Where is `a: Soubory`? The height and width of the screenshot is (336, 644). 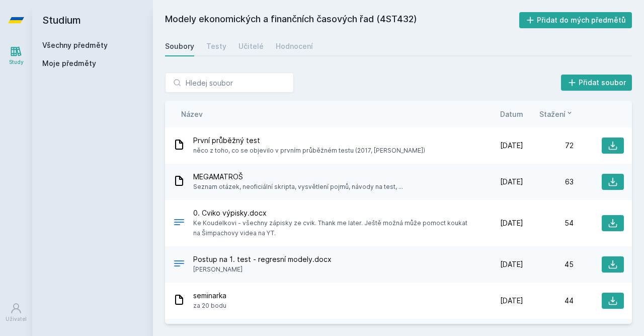
a: Soubory is located at coordinates (180, 46).